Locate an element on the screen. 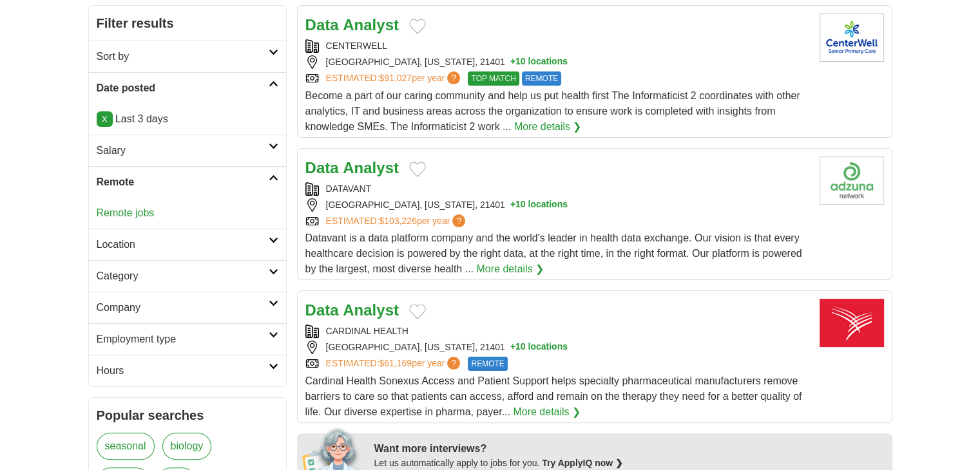 Image resolution: width=980 pixels, height=470 pixels. div: Let us automatically apply to jobs for you. is located at coordinates (629, 463).